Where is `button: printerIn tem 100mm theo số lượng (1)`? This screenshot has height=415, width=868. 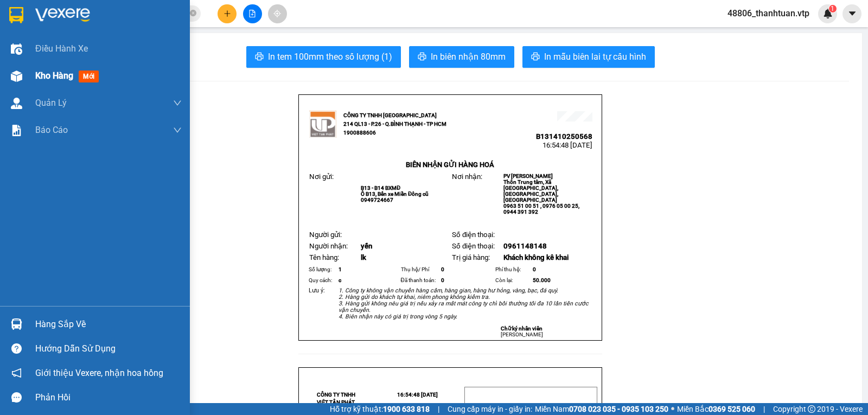
button: printerIn tem 100mm theo số lượng (1) is located at coordinates (323, 57).